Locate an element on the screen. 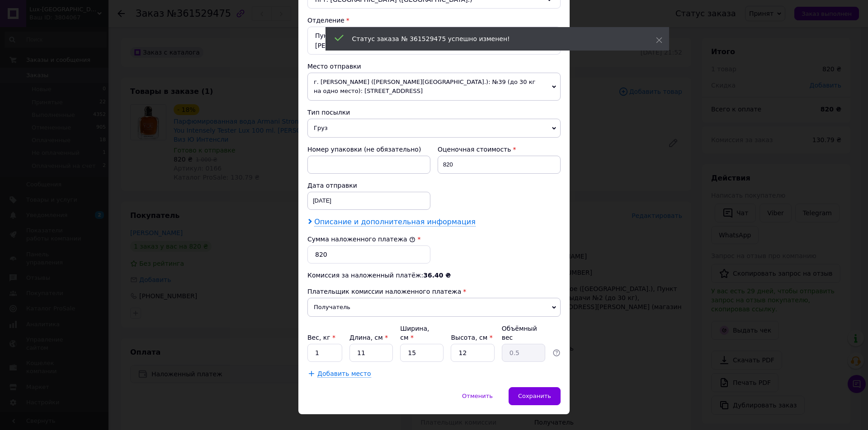 This screenshot has width=868, height=430. label: Ширина, см is located at coordinates (414, 333).